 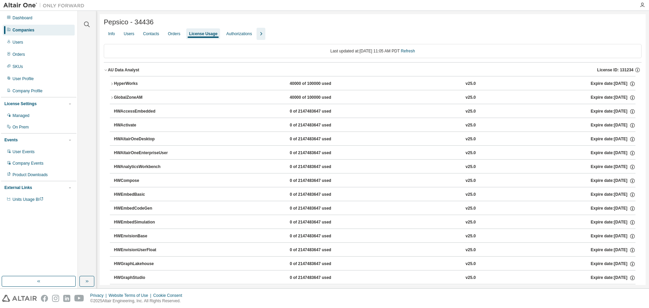 I want to click on div: External Links, so click(x=18, y=188).